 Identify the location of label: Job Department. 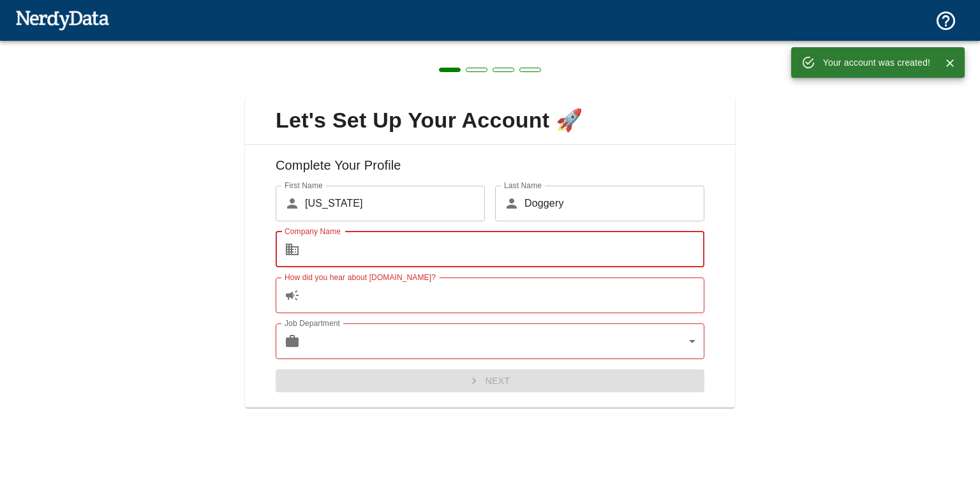
(312, 323).